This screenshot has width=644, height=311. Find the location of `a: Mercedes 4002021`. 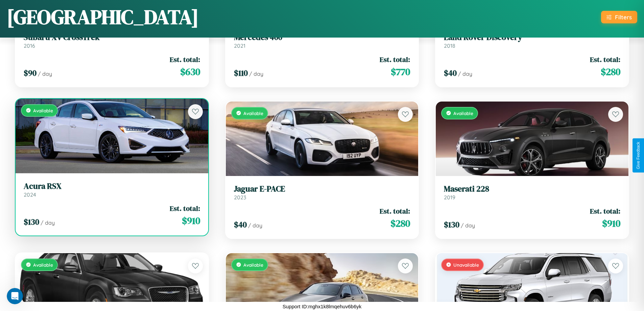

a: Mercedes 4002021 is located at coordinates (322, 41).